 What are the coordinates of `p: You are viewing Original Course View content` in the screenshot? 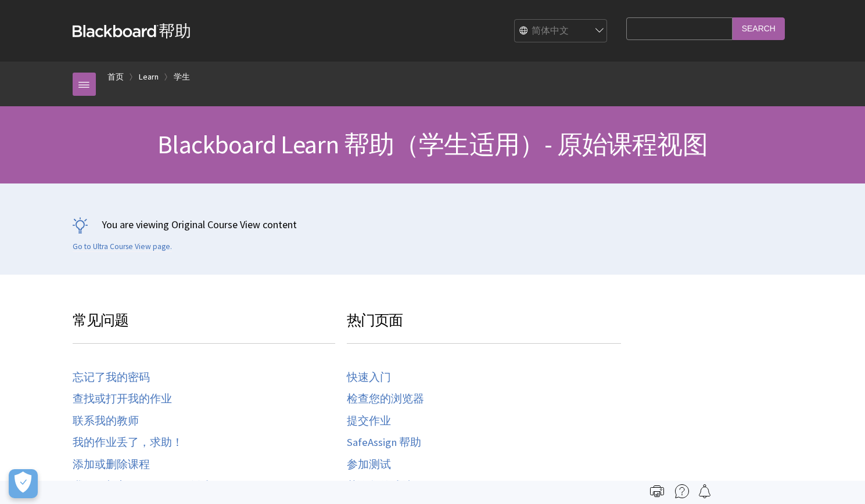 It's located at (432, 225).